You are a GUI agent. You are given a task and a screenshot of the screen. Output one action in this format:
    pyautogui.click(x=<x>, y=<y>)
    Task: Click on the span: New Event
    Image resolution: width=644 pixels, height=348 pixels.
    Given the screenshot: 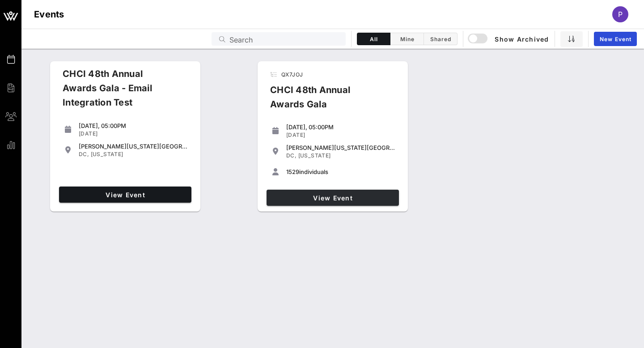 What is the action you would take?
    pyautogui.click(x=615, y=39)
    